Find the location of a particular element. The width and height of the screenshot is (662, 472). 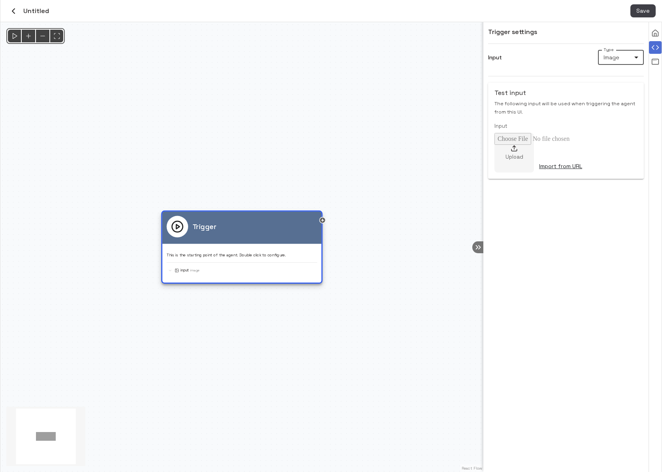

span: Image is located at coordinates (195, 270).